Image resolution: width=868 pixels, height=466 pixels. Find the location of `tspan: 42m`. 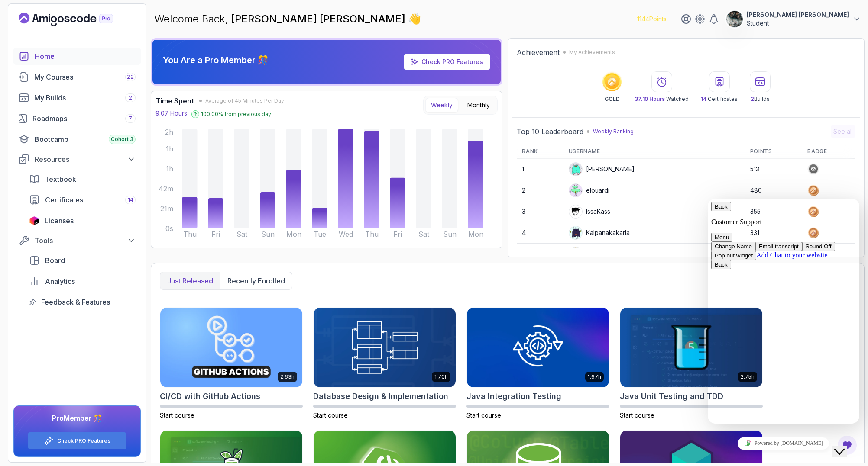

tspan: 42m is located at coordinates (166, 189).